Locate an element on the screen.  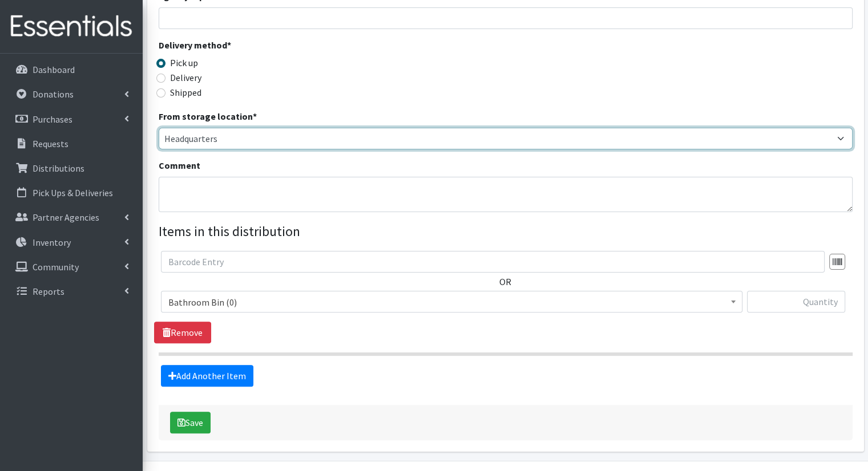
legend: Items in this distribution is located at coordinates (506, 231).